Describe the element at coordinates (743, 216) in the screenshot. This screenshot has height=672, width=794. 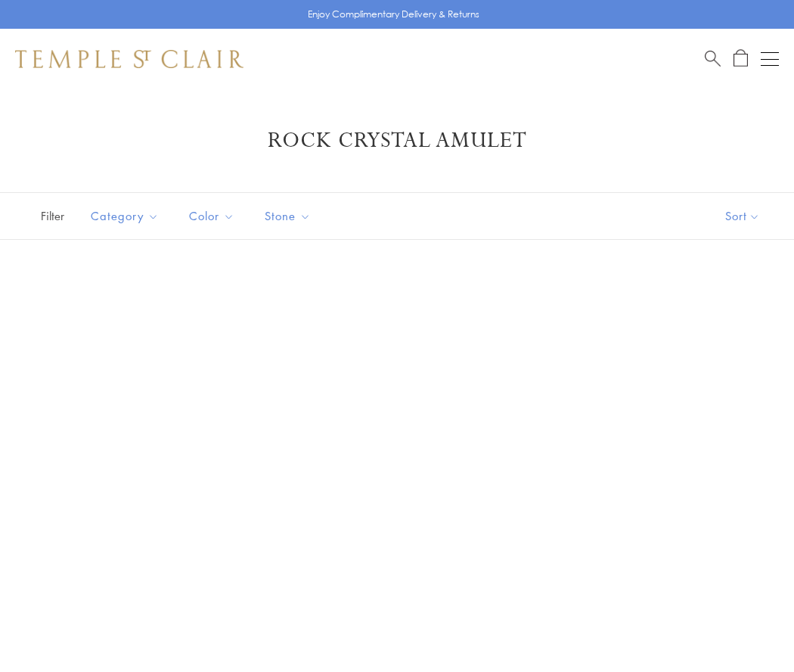
I see `button: Show sort by` at that location.